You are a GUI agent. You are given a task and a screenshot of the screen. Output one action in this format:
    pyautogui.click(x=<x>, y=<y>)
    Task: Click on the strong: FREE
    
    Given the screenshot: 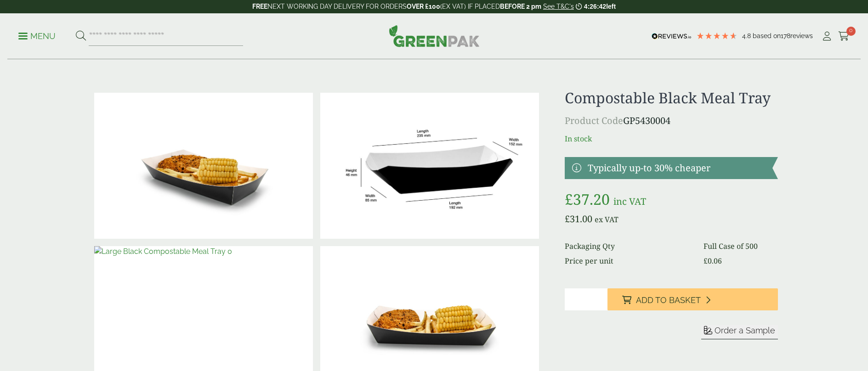 What is the action you would take?
    pyautogui.click(x=259, y=6)
    